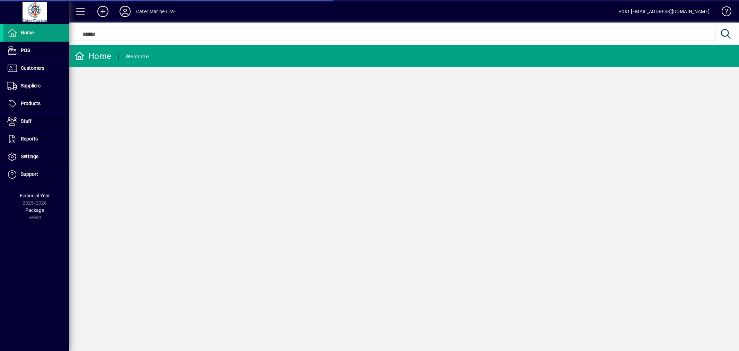 The width and height of the screenshot is (739, 351). What do you see at coordinates (36, 104) in the screenshot?
I see `a: Products` at bounding box center [36, 104].